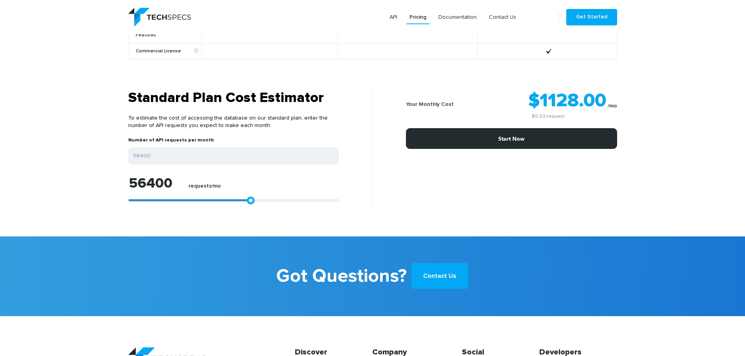 Image resolution: width=745 pixels, height=356 pixels. Describe the element at coordinates (341, 277) in the screenshot. I see `b: Got Questions?` at that location.